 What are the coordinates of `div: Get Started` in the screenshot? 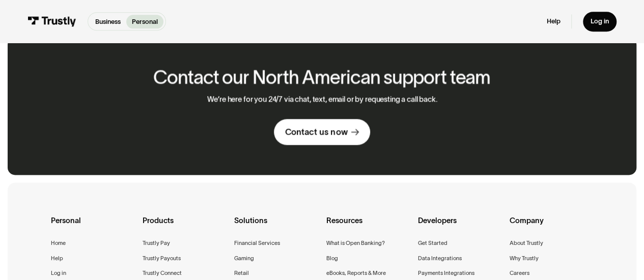 It's located at (433, 243).